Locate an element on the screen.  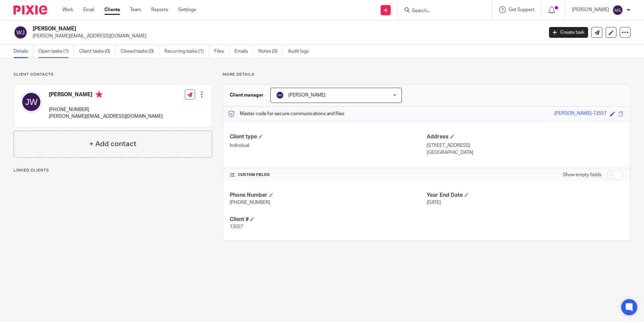
p: Individual is located at coordinates (328, 145).